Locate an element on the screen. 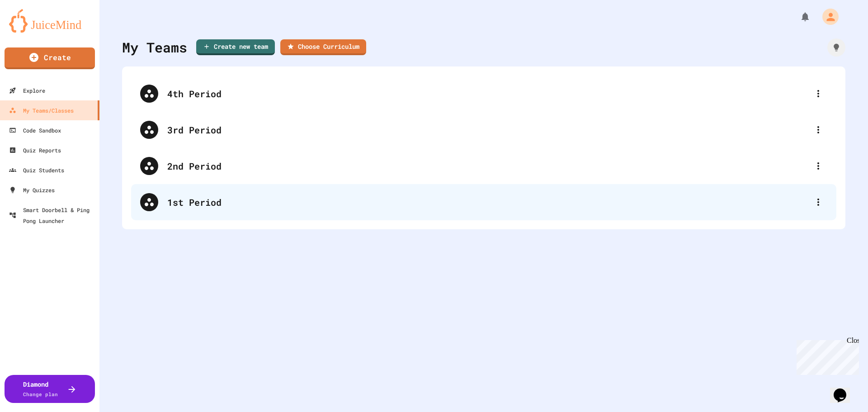 This screenshot has height=412, width=868. div: Diamond is located at coordinates (40, 389).